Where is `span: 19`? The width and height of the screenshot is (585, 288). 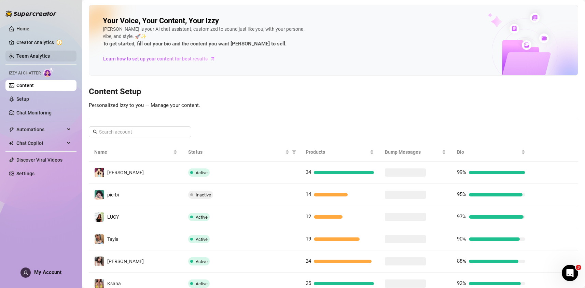 span: 19 is located at coordinates (309, 239).